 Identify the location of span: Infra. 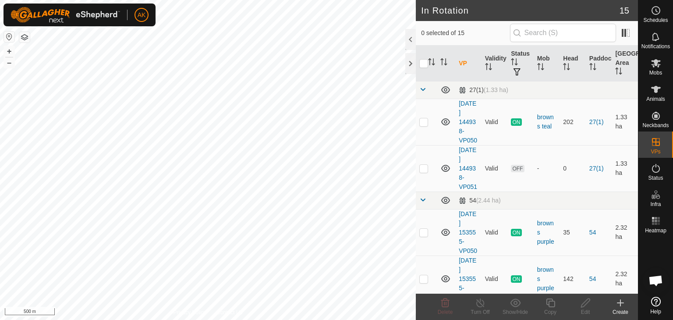
(656, 204).